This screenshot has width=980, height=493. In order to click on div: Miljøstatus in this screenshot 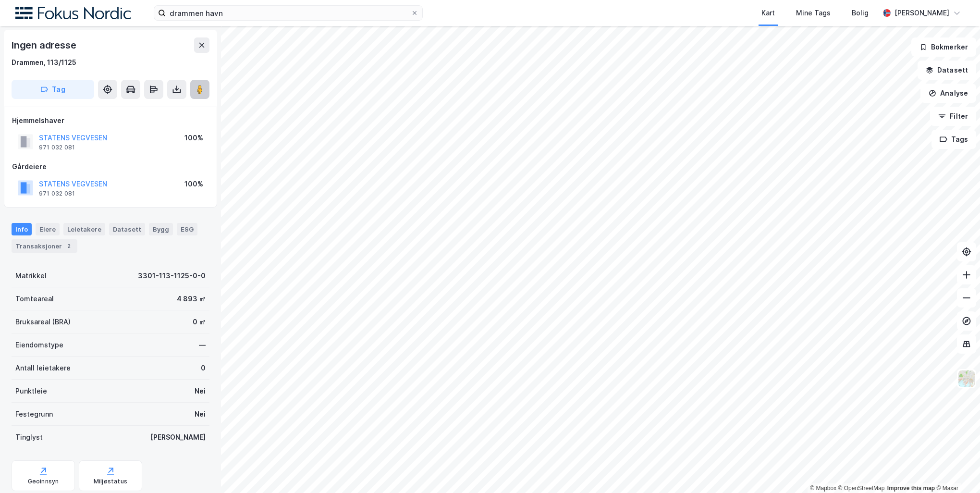, I will do `click(110, 481)`.